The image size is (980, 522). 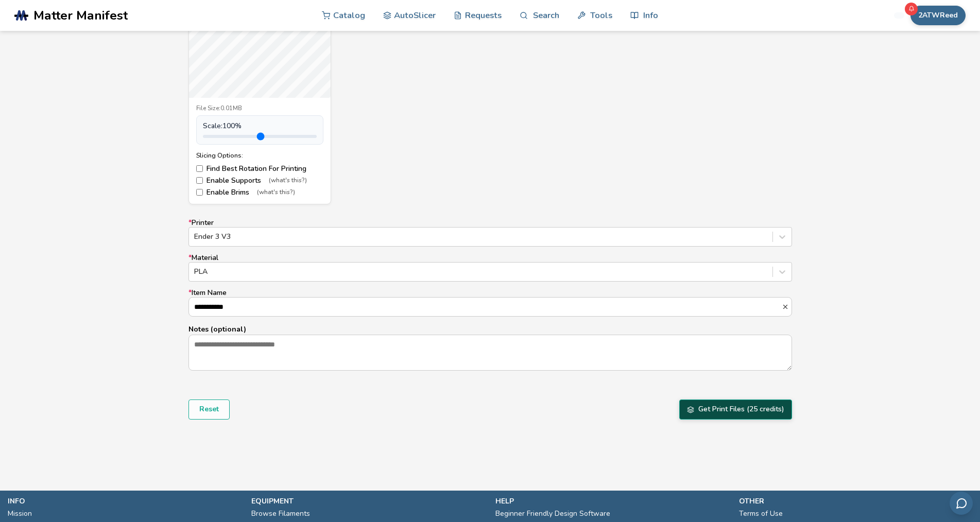 I want to click on button: Send feedback via email, so click(x=961, y=503).